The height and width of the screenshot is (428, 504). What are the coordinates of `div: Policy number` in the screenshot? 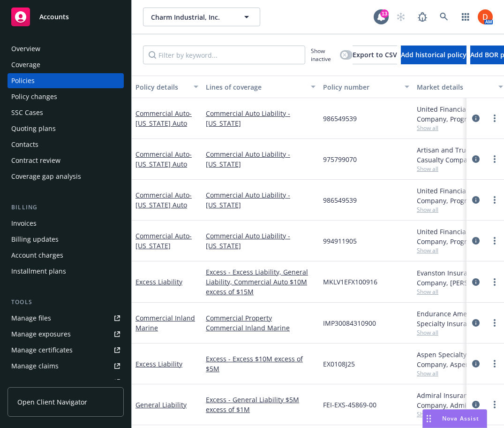 It's located at (361, 87).